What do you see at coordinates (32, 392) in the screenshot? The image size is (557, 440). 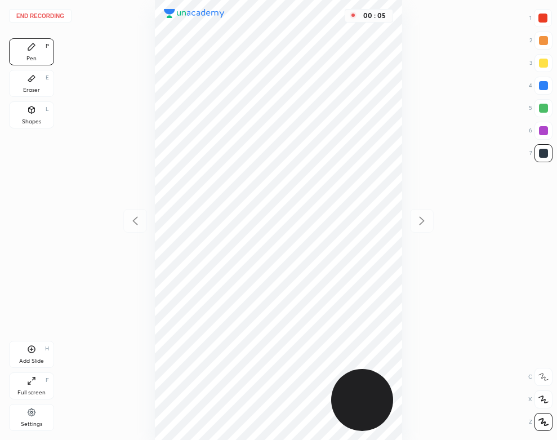 I see `div: Full screen` at bounding box center [32, 392].